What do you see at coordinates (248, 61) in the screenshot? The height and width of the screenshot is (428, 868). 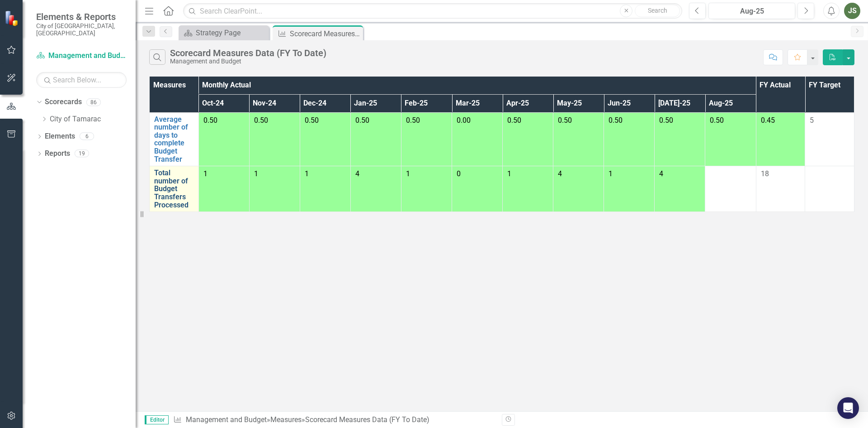 I see `div: Management and Budget` at bounding box center [248, 61].